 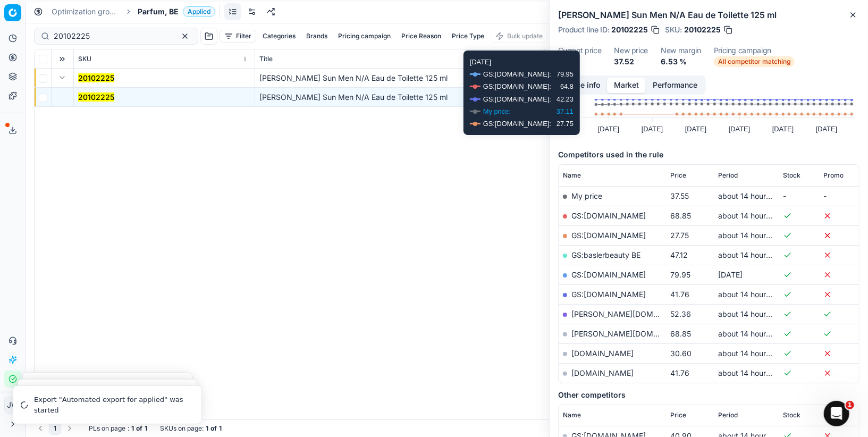 What do you see at coordinates (626, 85) in the screenshot?
I see `button: Market` at bounding box center [626, 85].